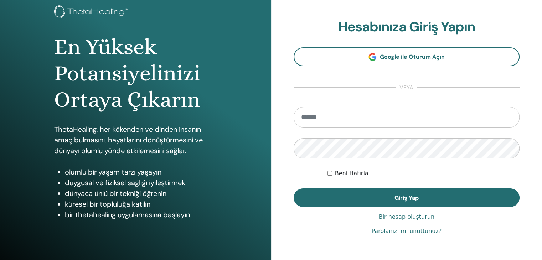 This screenshot has width=542, height=260. I want to click on font: olumlu bir yaşam tarzı yaşayın, so click(113, 172).